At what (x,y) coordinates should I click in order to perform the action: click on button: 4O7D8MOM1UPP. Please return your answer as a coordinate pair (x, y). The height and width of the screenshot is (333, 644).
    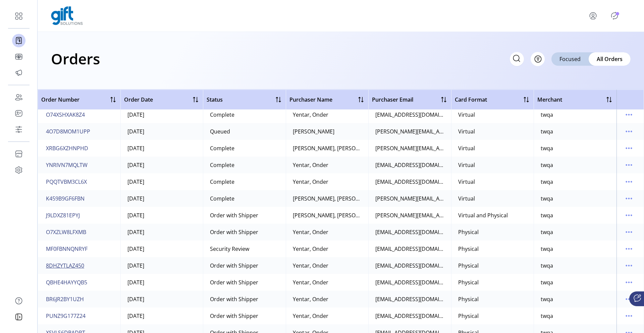
    Looking at the image, I should click on (68, 131).